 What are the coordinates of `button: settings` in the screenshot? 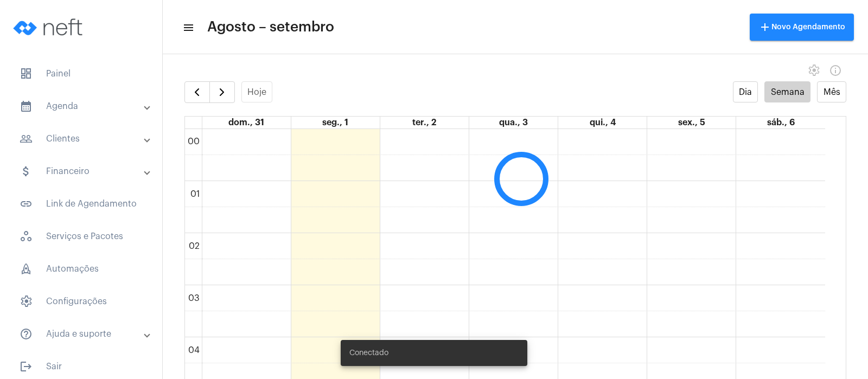 It's located at (814, 70).